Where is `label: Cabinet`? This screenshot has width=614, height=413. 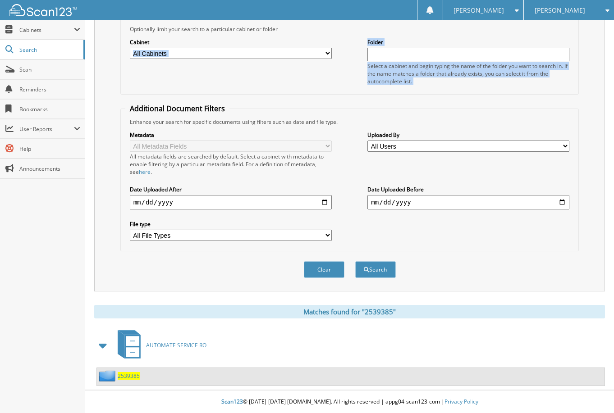 label: Cabinet is located at coordinates (231, 42).